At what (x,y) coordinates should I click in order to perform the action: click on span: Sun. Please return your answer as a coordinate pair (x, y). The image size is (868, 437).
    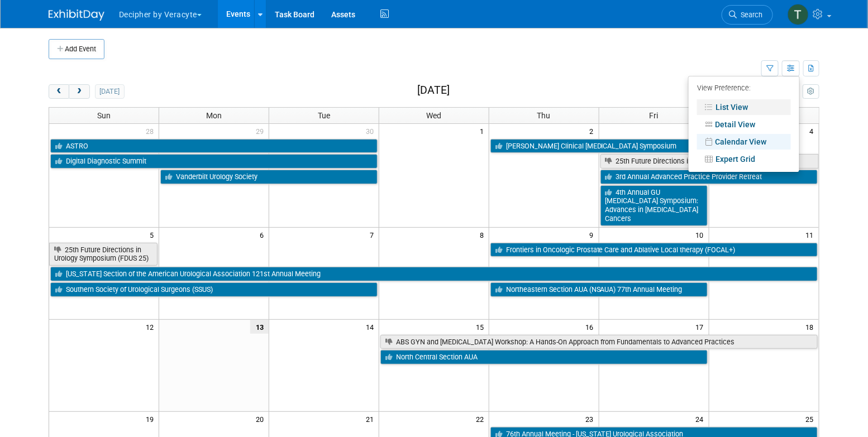
    Looking at the image, I should click on (104, 115).